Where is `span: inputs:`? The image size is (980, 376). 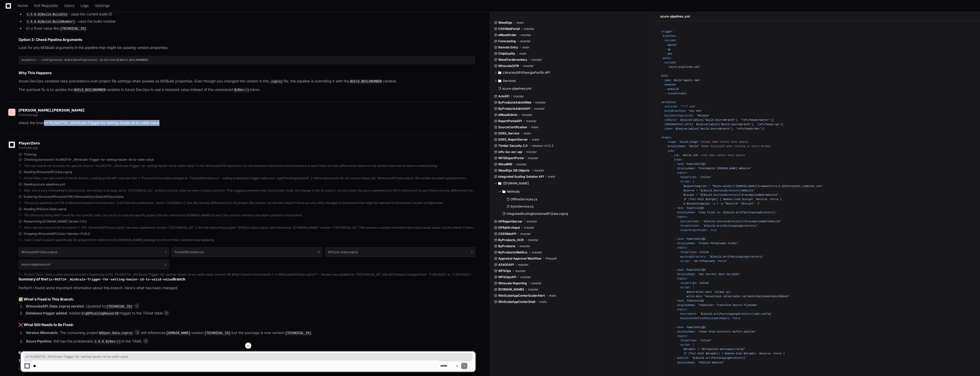
span: inputs: is located at coordinates (683, 248).